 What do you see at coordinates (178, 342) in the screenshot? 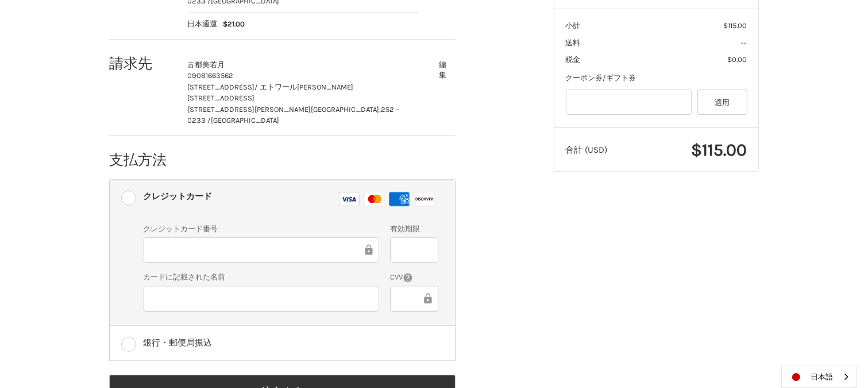
I see `div: 銀行・郵便局振込` at bounding box center [178, 342].